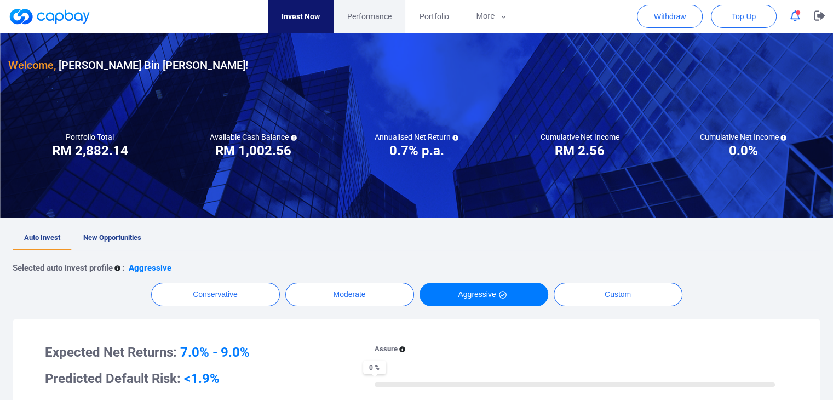 The height and width of the screenshot is (400, 833). I want to click on button: Conservative, so click(215, 294).